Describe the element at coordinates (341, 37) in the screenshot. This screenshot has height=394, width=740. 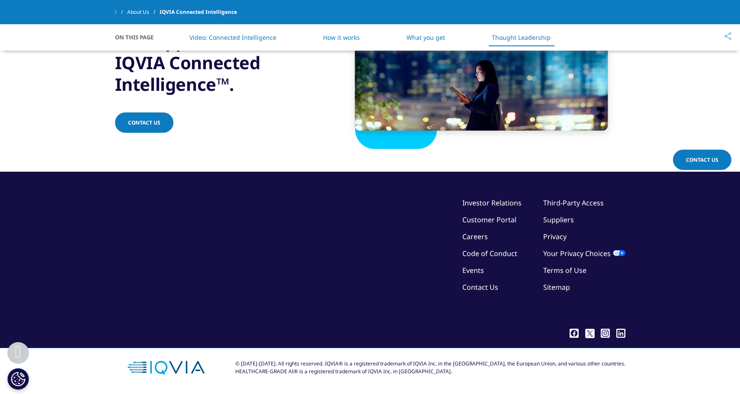
I see `a: How it works` at that location.